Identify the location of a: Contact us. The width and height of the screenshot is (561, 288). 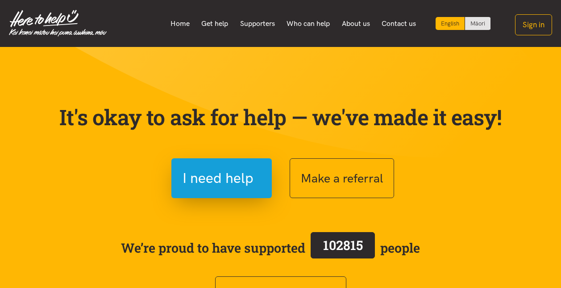
(399, 24).